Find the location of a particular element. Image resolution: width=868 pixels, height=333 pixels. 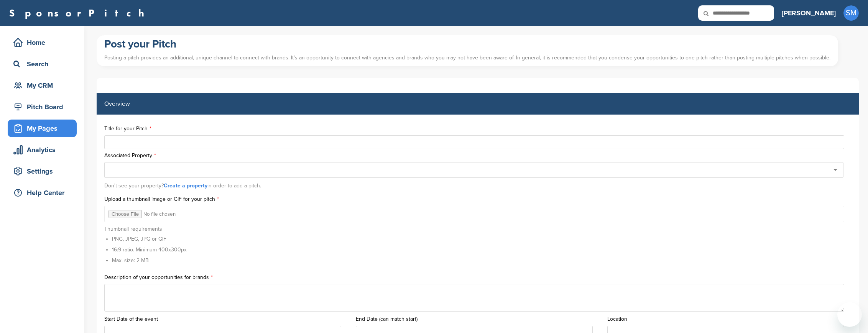

div: Search is located at coordinates (44, 64).